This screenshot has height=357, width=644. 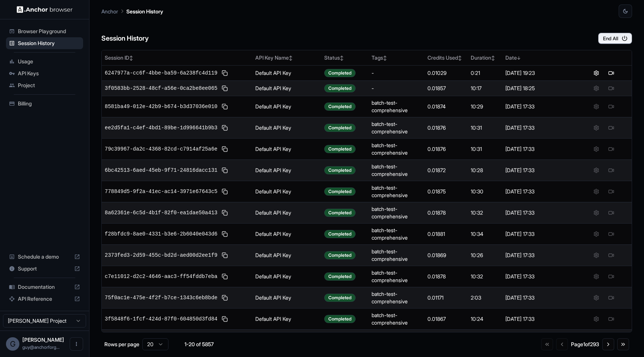 I want to click on div: Session History, so click(x=45, y=43).